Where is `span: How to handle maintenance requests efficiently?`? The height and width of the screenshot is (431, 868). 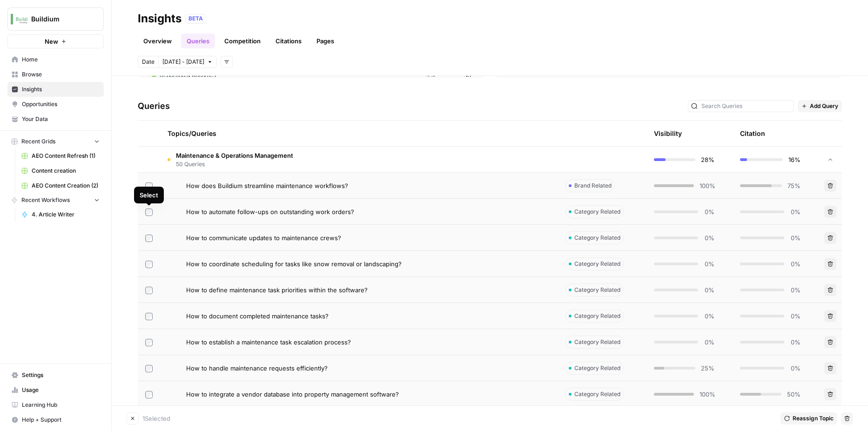
span: How to handle maintenance requests efficiently? is located at coordinates (257, 368).